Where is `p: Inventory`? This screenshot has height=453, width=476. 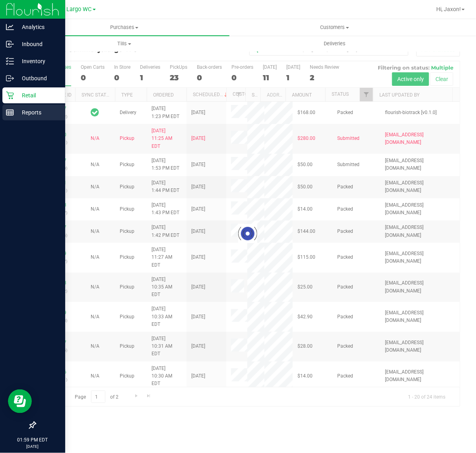 p: Inventory is located at coordinates (38, 61).